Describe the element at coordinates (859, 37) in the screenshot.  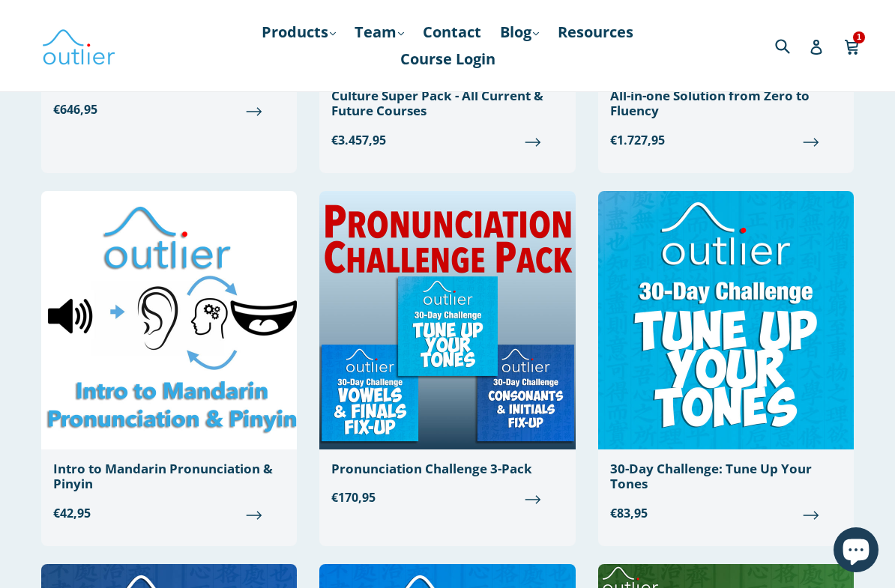
I see `span: 1` at that location.